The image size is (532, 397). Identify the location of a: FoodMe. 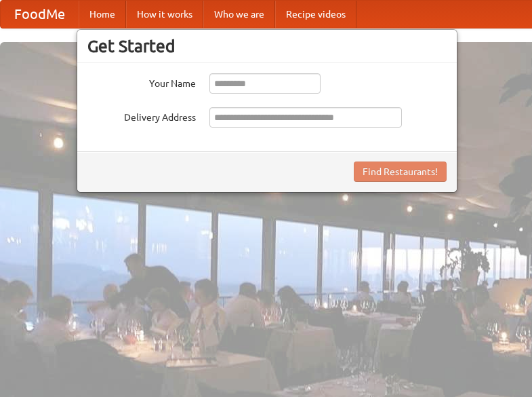
(39, 14).